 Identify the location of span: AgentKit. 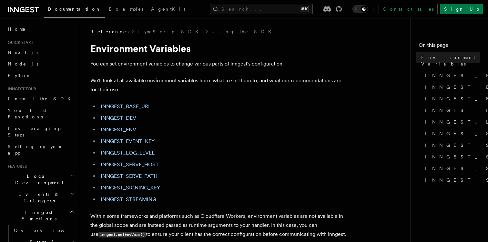
(168, 9).